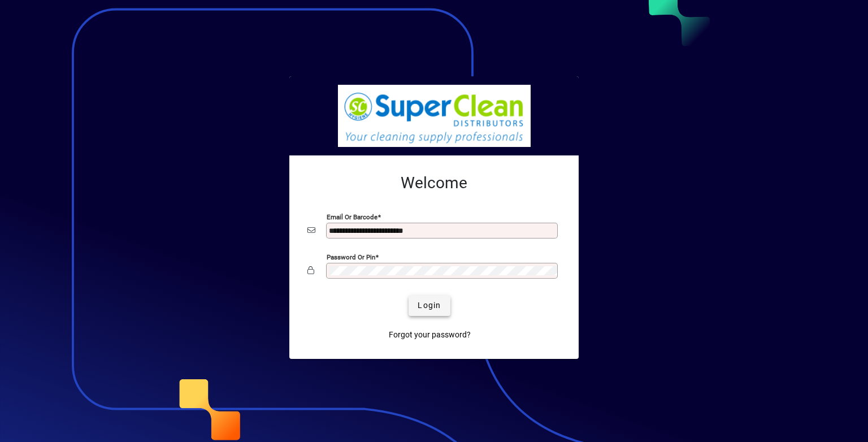 This screenshot has width=868, height=442. What do you see at coordinates (351, 256) in the screenshot?
I see `mat-label: Password or Pin` at bounding box center [351, 256].